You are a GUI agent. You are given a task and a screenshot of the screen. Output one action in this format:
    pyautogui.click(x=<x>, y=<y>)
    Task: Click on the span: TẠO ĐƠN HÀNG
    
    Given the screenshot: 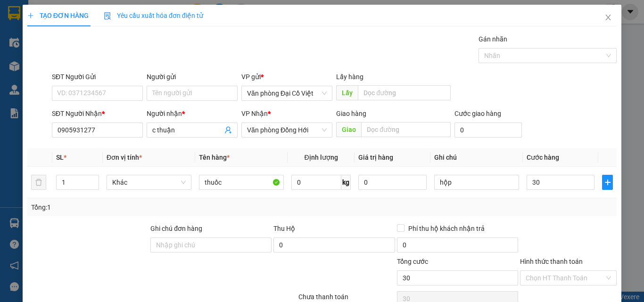 What is the action you would take?
    pyautogui.click(x=58, y=16)
    